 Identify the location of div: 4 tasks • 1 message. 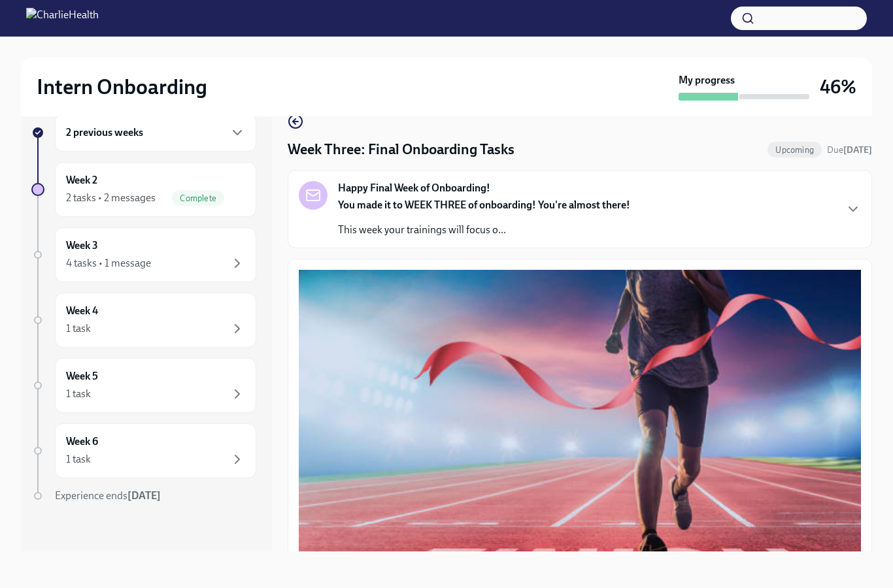
(108, 263).